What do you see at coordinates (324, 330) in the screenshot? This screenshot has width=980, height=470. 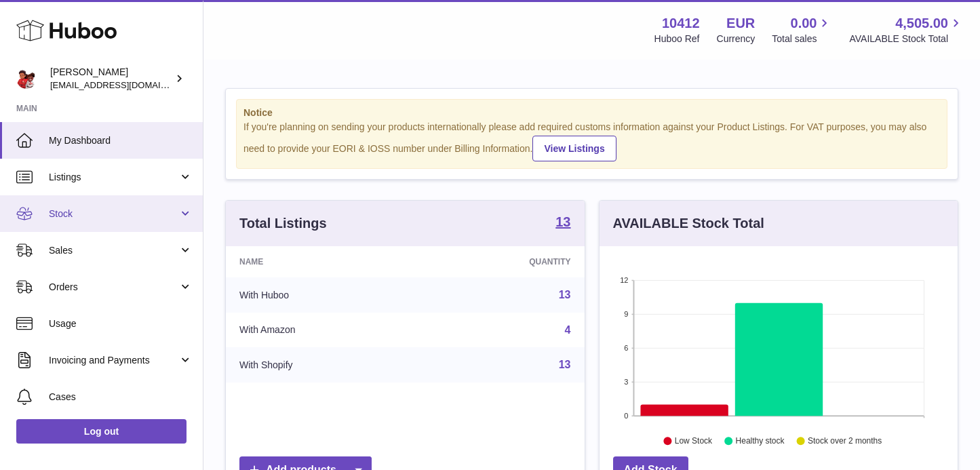 I see `td: With Amazon` at bounding box center [324, 330].